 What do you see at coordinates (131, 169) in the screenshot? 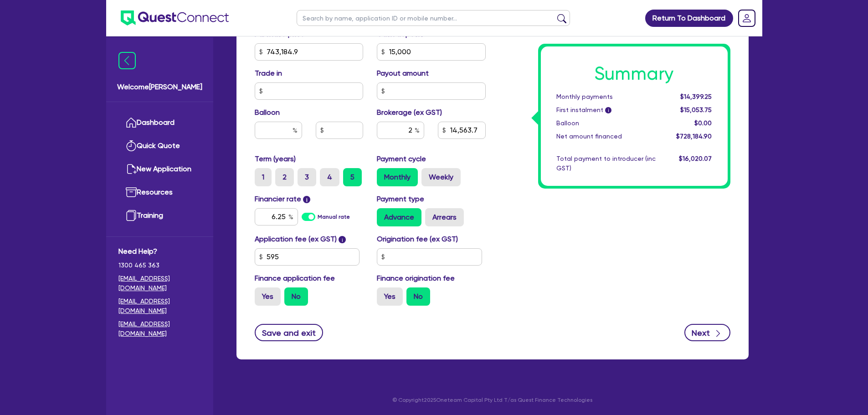
I see `img: new-application` at bounding box center [131, 169].